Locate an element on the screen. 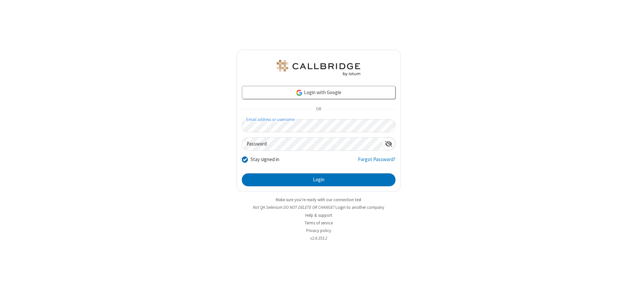  a: Privacy policy is located at coordinates (319, 231).